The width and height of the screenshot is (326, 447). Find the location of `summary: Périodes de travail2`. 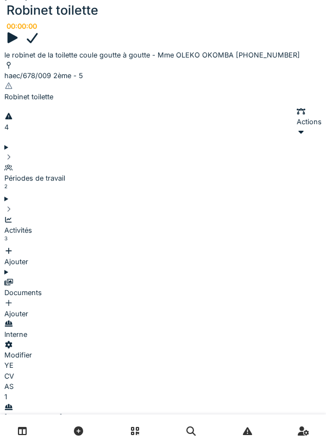

summary: Périodes de travail2 is located at coordinates (163, 168).